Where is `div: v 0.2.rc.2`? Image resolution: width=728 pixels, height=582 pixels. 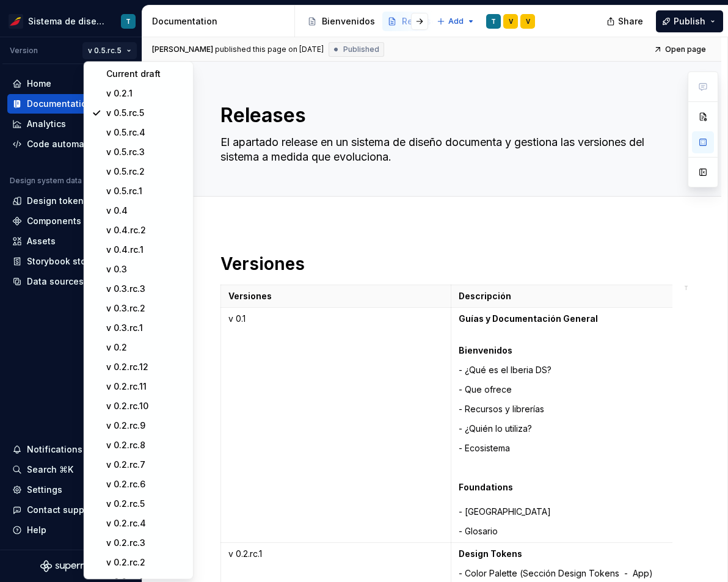
div: v 0.2.rc.2 is located at coordinates (146, 562).